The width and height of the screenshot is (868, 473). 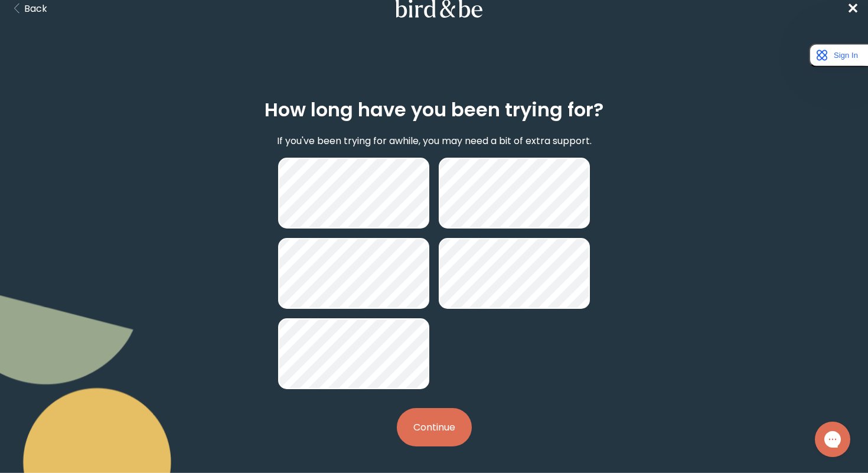 What do you see at coordinates (29, 8) in the screenshot?
I see `button: Back Button` at bounding box center [29, 8].